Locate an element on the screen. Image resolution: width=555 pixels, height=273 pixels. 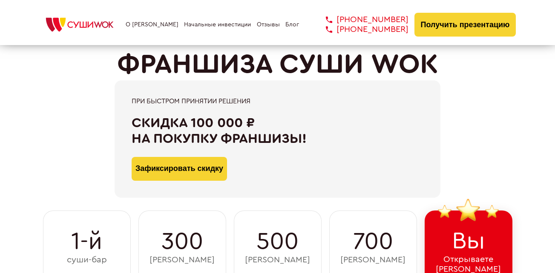
a: Отзывы is located at coordinates (268, 25).